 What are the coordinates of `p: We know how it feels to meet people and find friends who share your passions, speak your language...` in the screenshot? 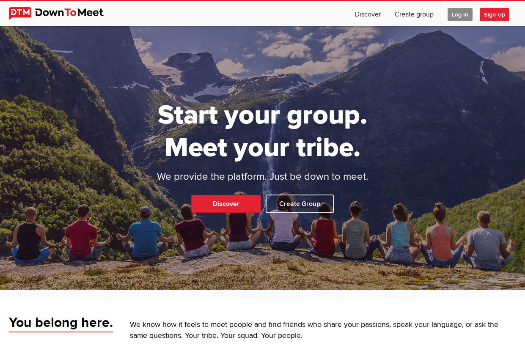 It's located at (323, 331).